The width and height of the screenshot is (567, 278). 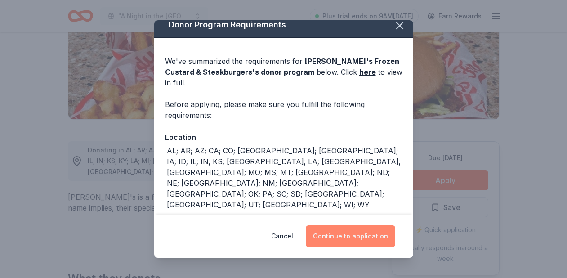 What do you see at coordinates (350, 236) in the screenshot?
I see `button: Continue to application` at bounding box center [350, 236].